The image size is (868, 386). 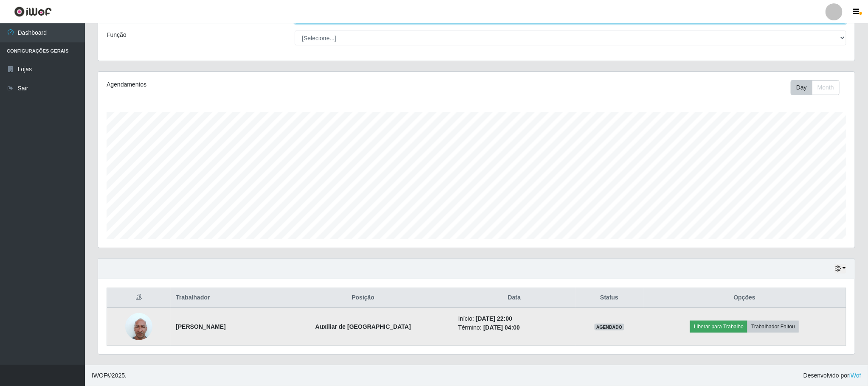 What do you see at coordinates (815, 87) in the screenshot?
I see `div: First group` at bounding box center [815, 87].